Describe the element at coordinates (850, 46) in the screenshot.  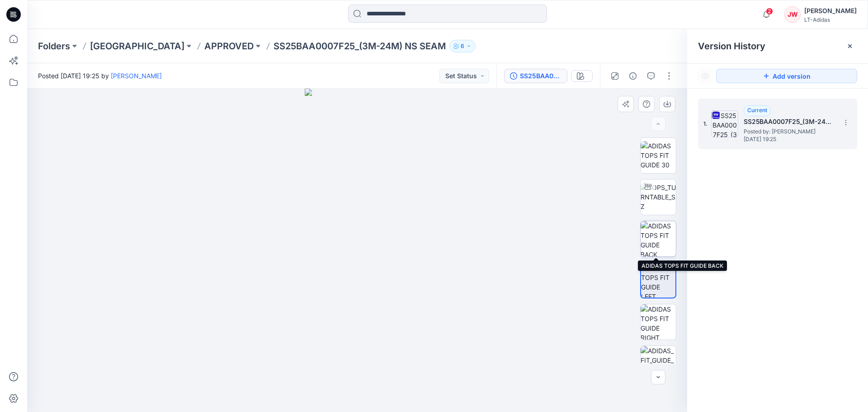
I see `button: Close` at that location.